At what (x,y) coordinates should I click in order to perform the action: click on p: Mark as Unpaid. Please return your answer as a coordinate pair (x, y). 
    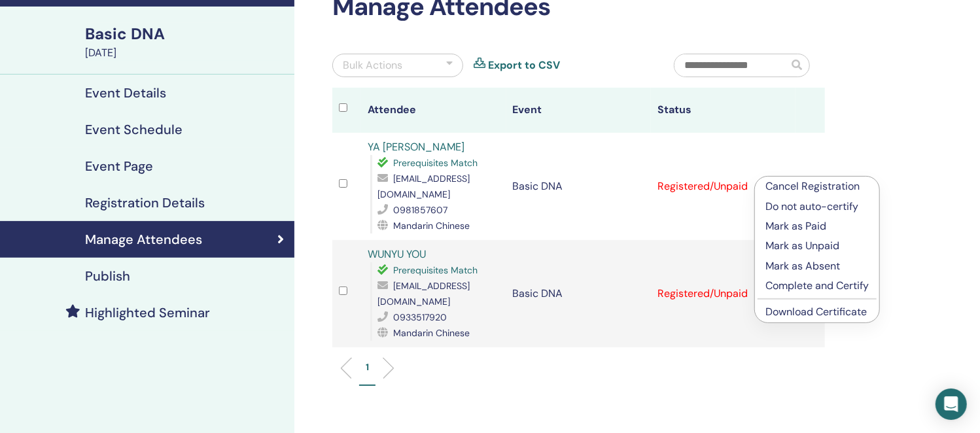
    Looking at the image, I should click on (817, 246).